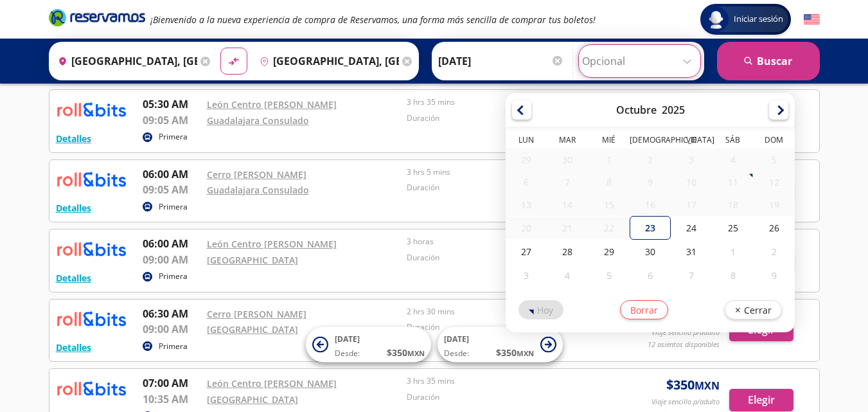  What do you see at coordinates (567, 227) in the screenshot?
I see `div: 21-Oct-25` at bounding box center [567, 227].